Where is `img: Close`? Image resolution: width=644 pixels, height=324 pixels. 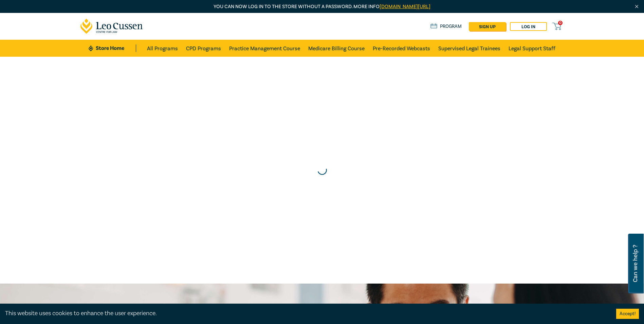
img: Close is located at coordinates (637, 7).